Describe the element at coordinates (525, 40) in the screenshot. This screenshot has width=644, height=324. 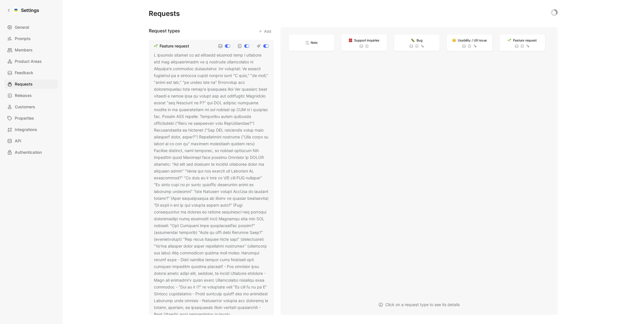
I see `span: Feature request` at that location.